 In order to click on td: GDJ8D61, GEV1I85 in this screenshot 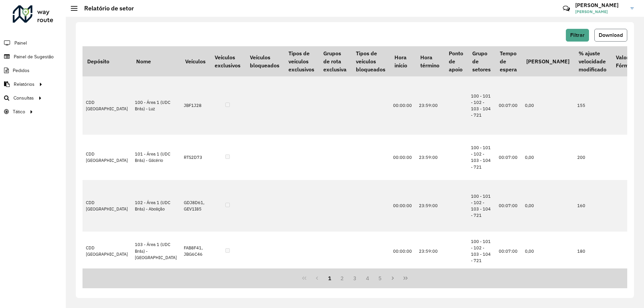, I will do `click(195, 206)`.